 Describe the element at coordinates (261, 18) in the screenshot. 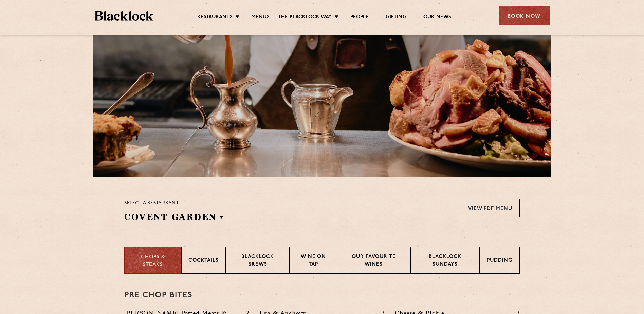

I see `a: Menus` at that location.